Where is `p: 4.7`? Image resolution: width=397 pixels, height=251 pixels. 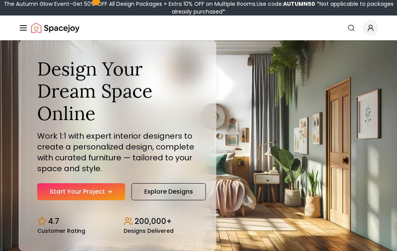 p: 4.7 is located at coordinates (54, 222).